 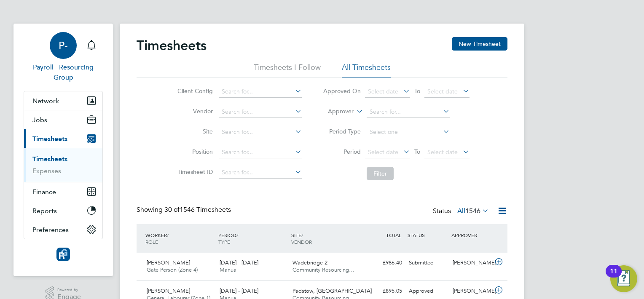 I want to click on span: TYPE, so click(x=224, y=242).